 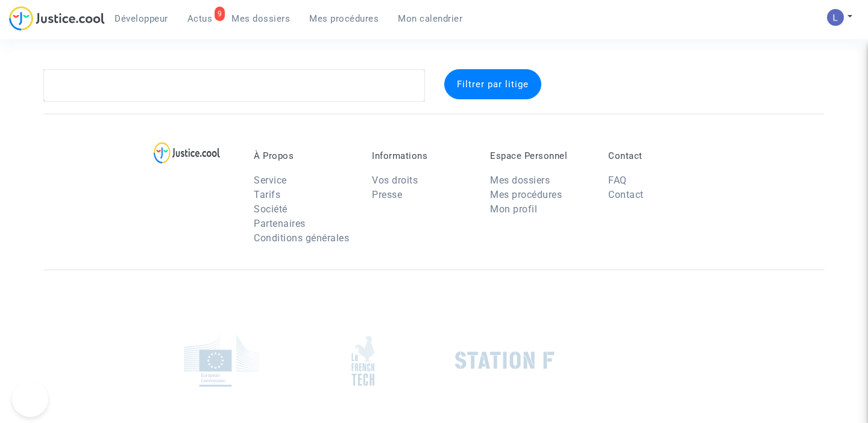 What do you see at coordinates (625, 194) in the screenshot?
I see `a: Contact` at bounding box center [625, 194].